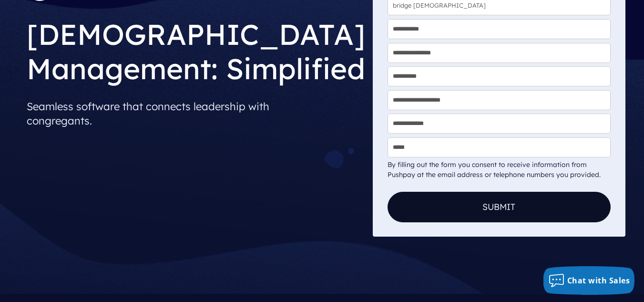  Describe the element at coordinates (499, 207) in the screenshot. I see `button: Submit` at that location.